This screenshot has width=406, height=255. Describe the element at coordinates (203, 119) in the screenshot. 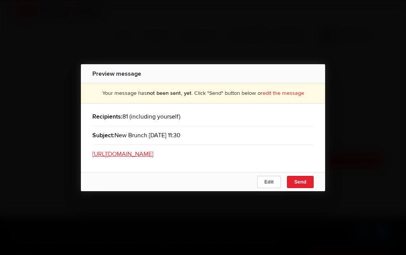

I see `div: 81 (including yourself)` at that location.